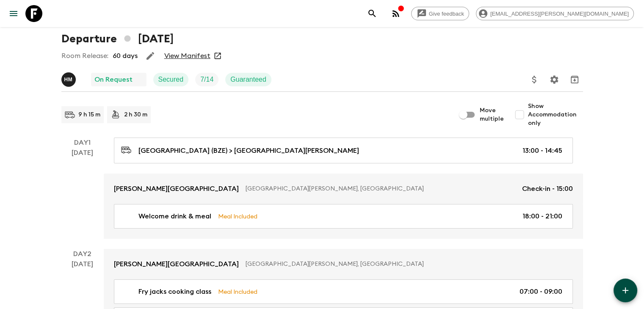  I want to click on p: 7 / 14, so click(206, 80).